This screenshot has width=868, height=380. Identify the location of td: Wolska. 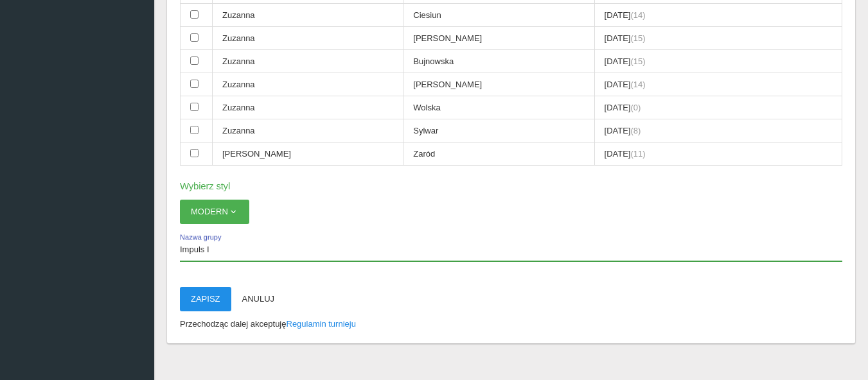
(499, 108).